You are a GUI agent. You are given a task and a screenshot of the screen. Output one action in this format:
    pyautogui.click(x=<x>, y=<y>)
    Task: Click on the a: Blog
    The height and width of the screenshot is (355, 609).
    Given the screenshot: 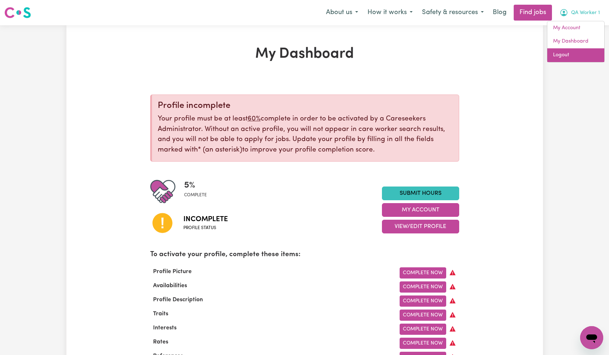 What is the action you would take?
    pyautogui.click(x=500, y=13)
    